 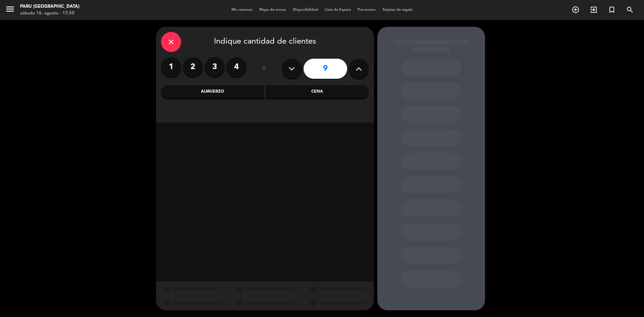 I want to click on i: close, so click(x=171, y=42).